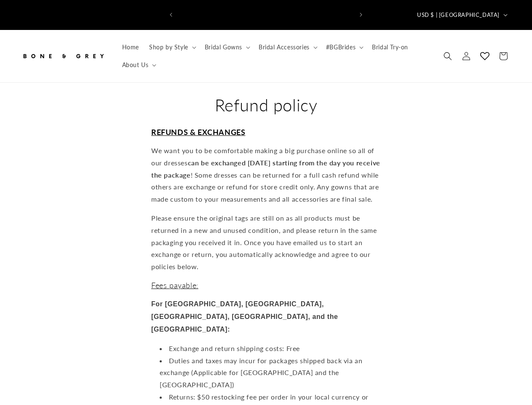 The height and width of the screenshot is (405, 532). I want to click on span: Bridal Accessories, so click(284, 47).